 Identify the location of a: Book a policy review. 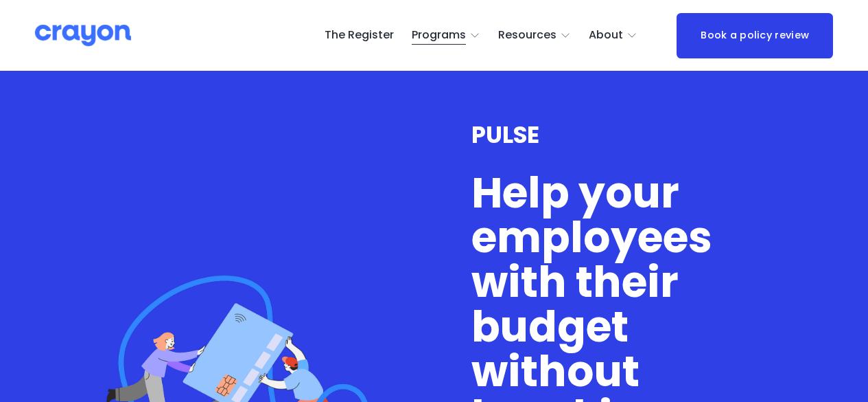
(754, 35).